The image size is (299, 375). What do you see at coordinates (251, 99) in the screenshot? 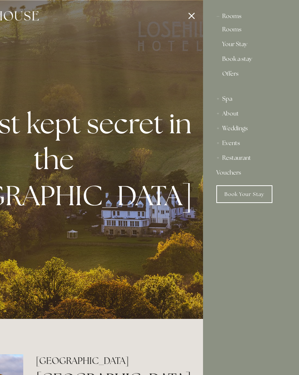
I see `div: Spa` at bounding box center [251, 99].